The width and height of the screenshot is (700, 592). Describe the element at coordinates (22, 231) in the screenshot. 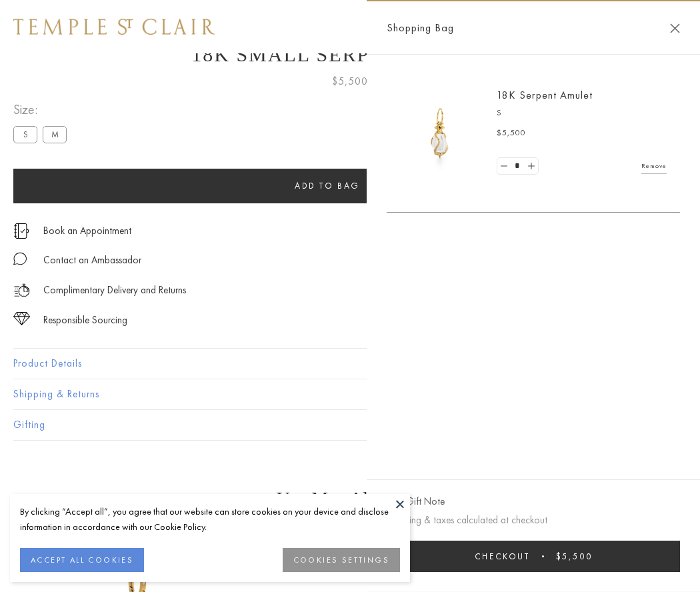

I see `img: icon_appointment.svg` at that location.